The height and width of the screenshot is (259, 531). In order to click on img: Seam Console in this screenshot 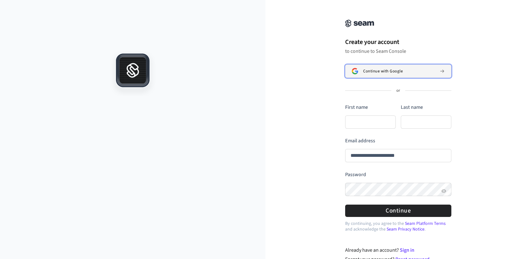, I will do `click(360, 23)`.